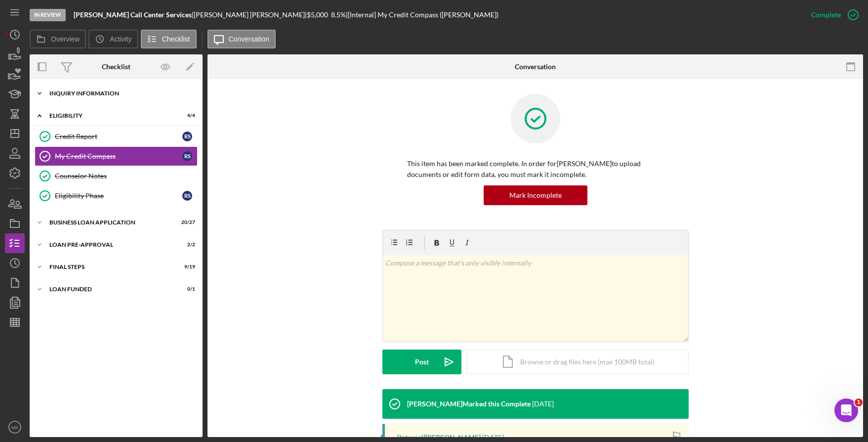  I want to click on div: BUSINESS LOAN APPLICATION, so click(110, 223).